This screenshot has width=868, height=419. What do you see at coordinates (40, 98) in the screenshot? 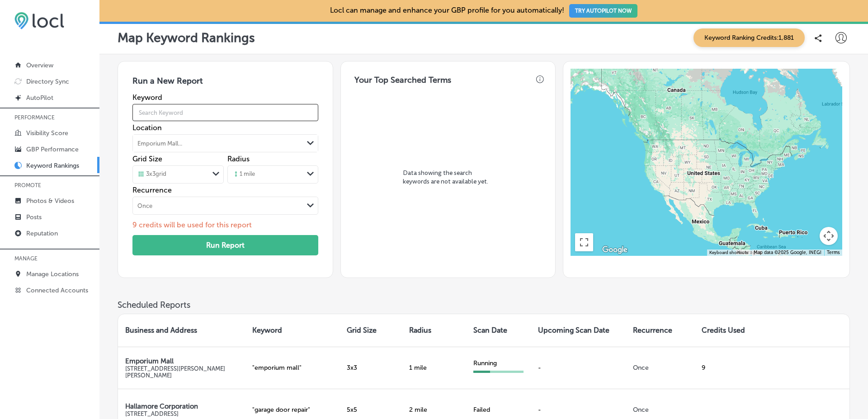
I see `p: AutoPilot` at bounding box center [40, 98].